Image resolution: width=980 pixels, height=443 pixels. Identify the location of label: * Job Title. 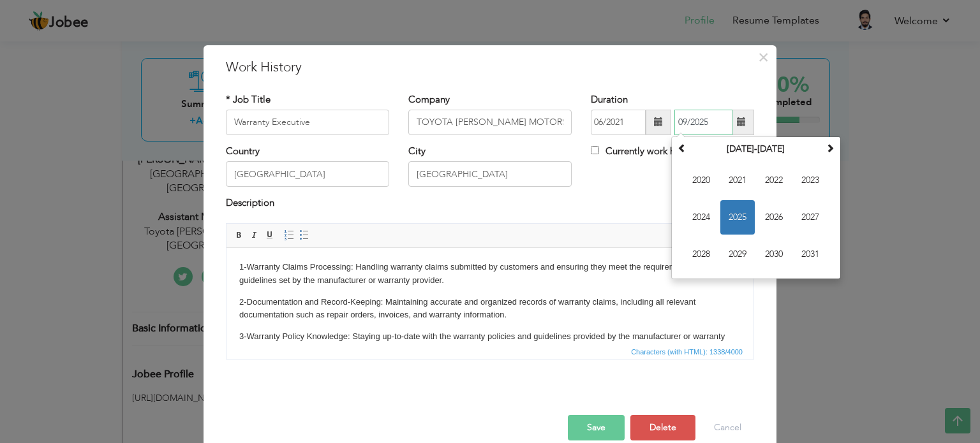
(248, 99).